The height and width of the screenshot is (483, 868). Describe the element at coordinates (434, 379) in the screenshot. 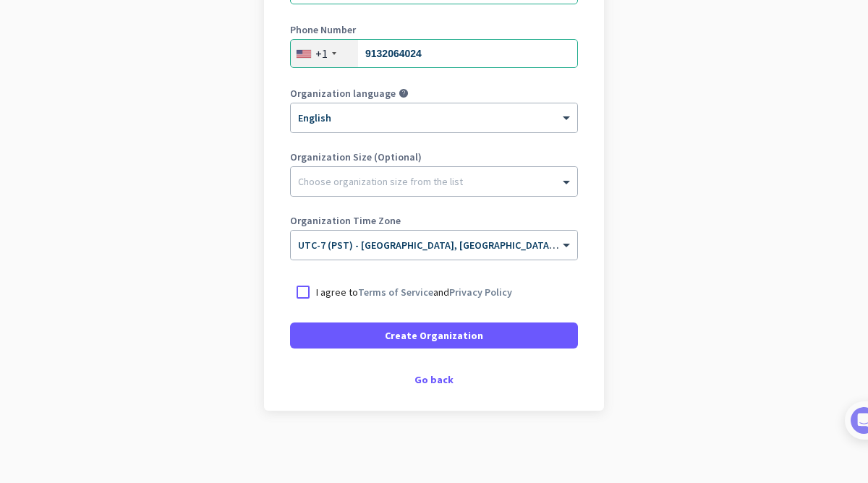

I see `div: Go back` at that location.